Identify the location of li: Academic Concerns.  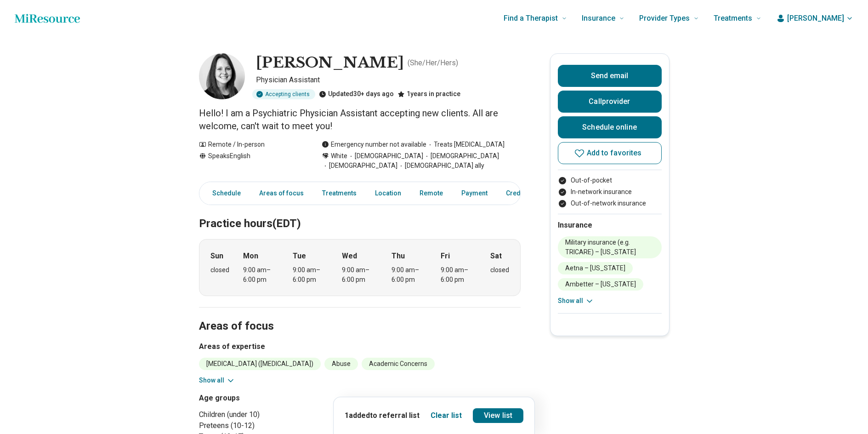
(398, 363).